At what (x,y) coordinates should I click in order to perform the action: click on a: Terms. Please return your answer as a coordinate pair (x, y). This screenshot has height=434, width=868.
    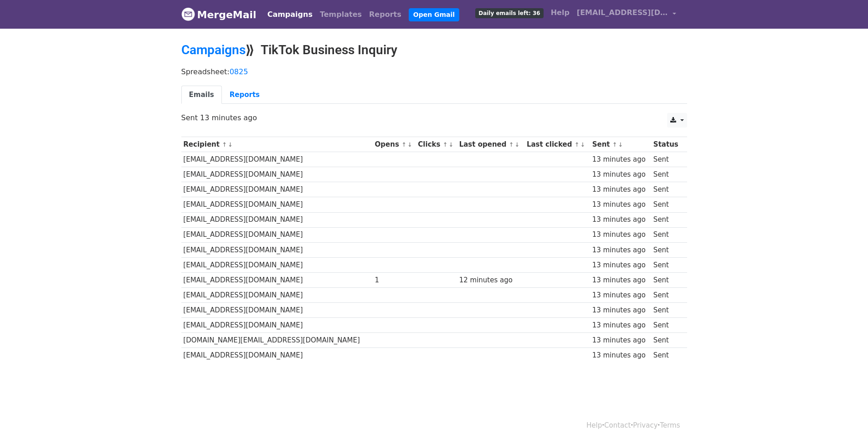
    Looking at the image, I should click on (670, 425).